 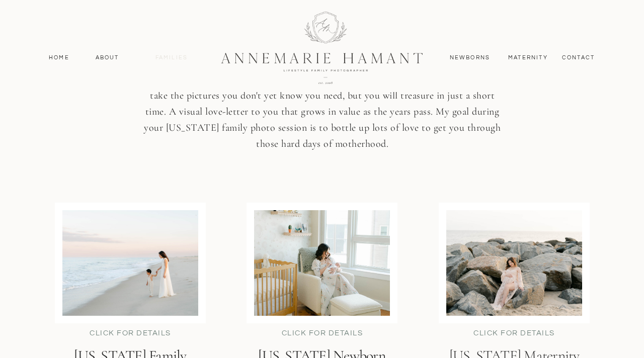 I want to click on a: Home, so click(x=59, y=58).